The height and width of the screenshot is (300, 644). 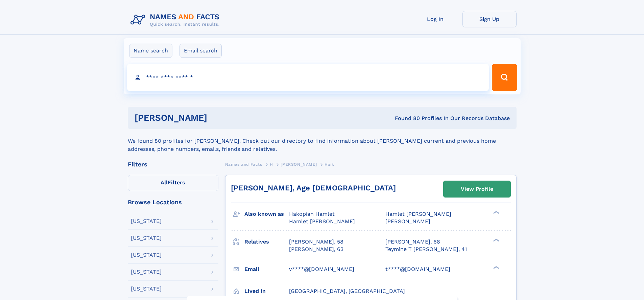 What do you see at coordinates (174, 182) in the screenshot?
I see `label: Filters` at bounding box center [174, 182].